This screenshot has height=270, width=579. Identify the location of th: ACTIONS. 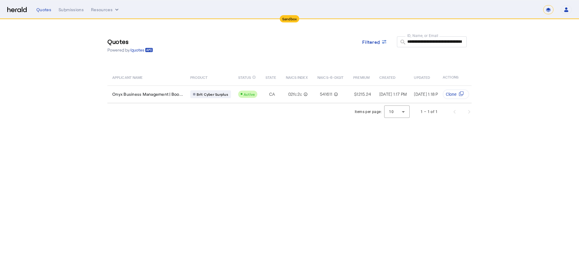
(455, 77).